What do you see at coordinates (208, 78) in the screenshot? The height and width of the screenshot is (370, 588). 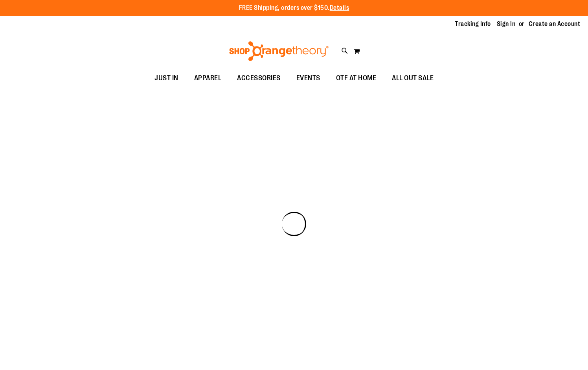 I see `a: APPAREL` at bounding box center [208, 78].